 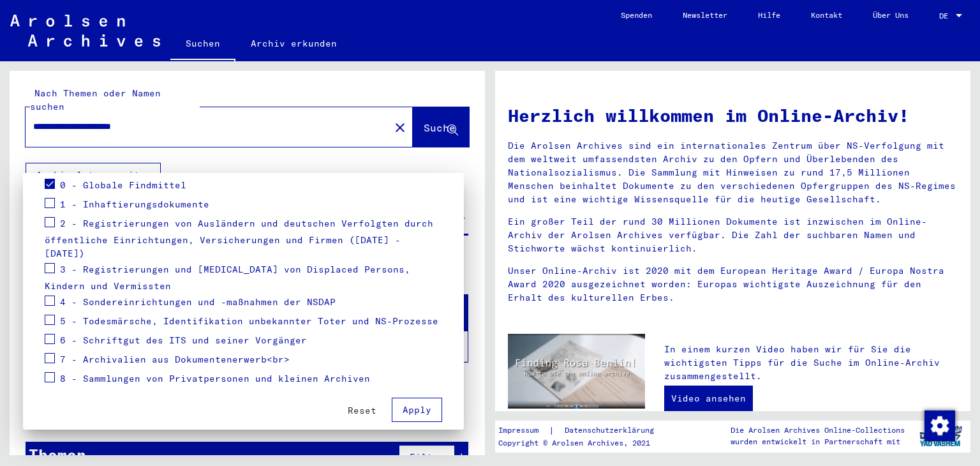 What do you see at coordinates (123, 185) in the screenshot?
I see `span: 0 - Globale Findmittel` at bounding box center [123, 185].